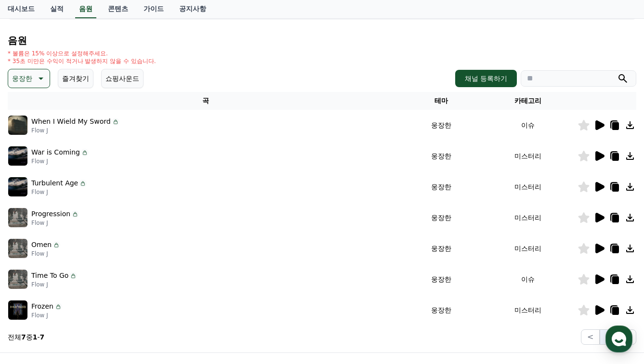 Image resolution: width=644 pixels, height=364 pixels. What do you see at coordinates (26, 337) in the screenshot?
I see `p: 전체 중 -` at bounding box center [26, 337].